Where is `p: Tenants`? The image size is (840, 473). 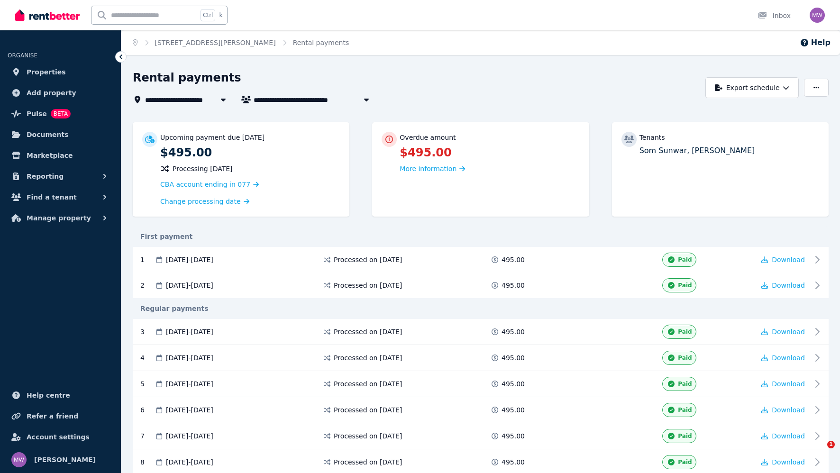 p: Tenants is located at coordinates (652, 137).